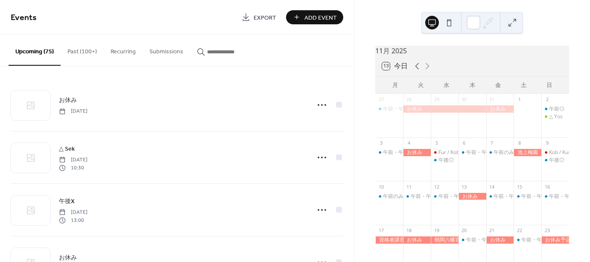 This screenshot has height=262, width=590. What do you see at coordinates (464, 186) in the screenshot?
I see `div: 13` at bounding box center [464, 186].